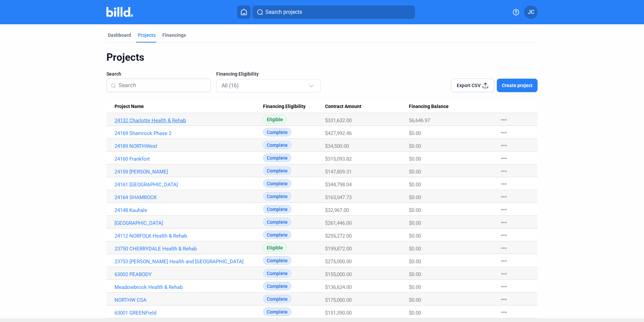 The width and height of the screenshot is (644, 322). What do you see at coordinates (174, 35) in the screenshot?
I see `div: Financings` at bounding box center [174, 35].